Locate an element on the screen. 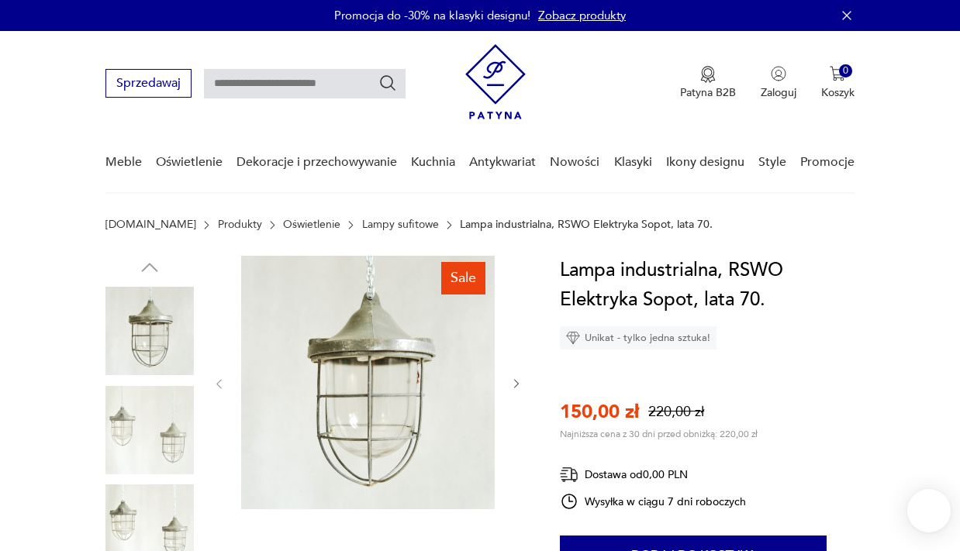 This screenshot has width=960, height=551. p: 150,00 zł is located at coordinates (599, 412).